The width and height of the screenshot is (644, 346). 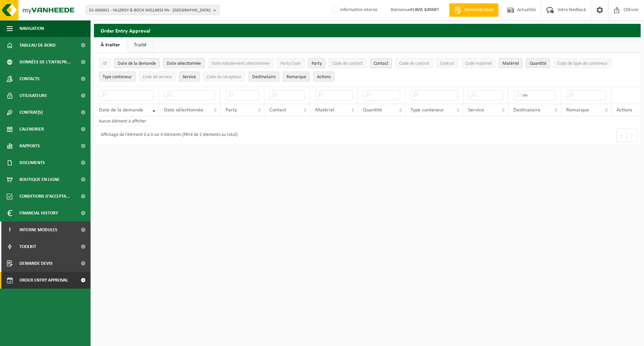 What do you see at coordinates (123, 121) in the screenshot?
I see `td: Aucun élément à afficher` at bounding box center [123, 121].